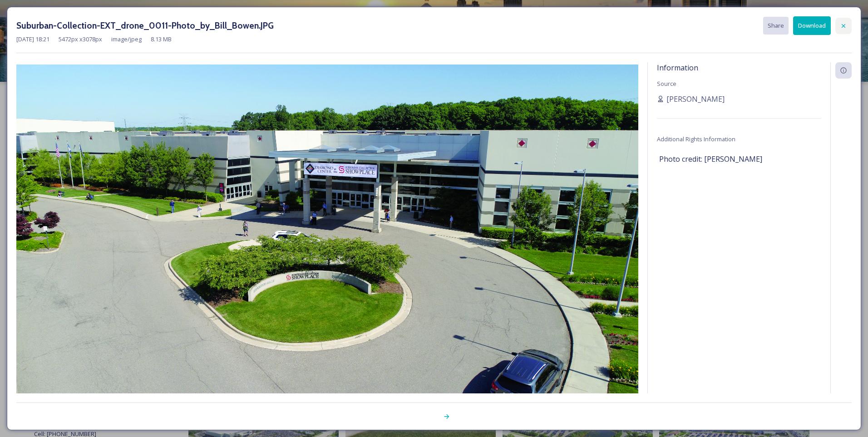  I want to click on button: Download, so click(812, 25).